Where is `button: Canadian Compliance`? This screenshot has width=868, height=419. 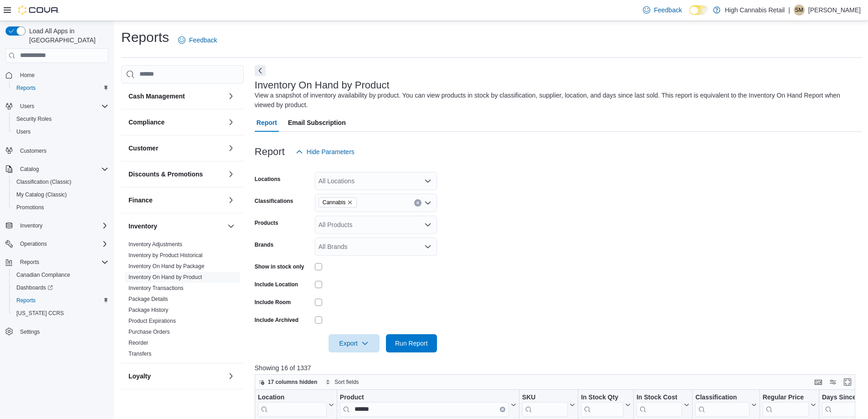 button: Canadian Compliance is located at coordinates (60, 275).